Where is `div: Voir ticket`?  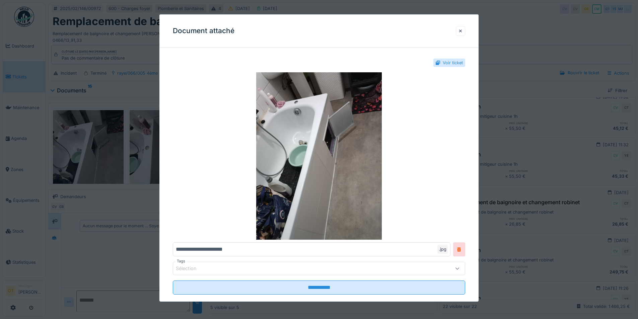 div: Voir ticket is located at coordinates (453, 63).